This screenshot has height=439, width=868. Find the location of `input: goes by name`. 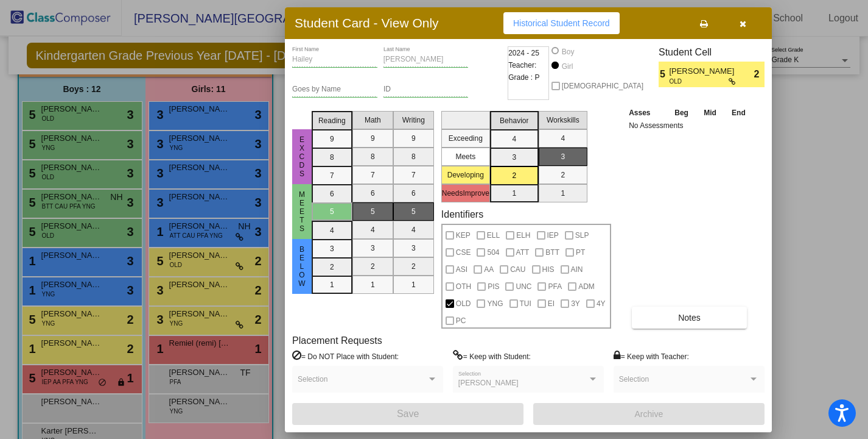

input: goes by name is located at coordinates (334, 89).